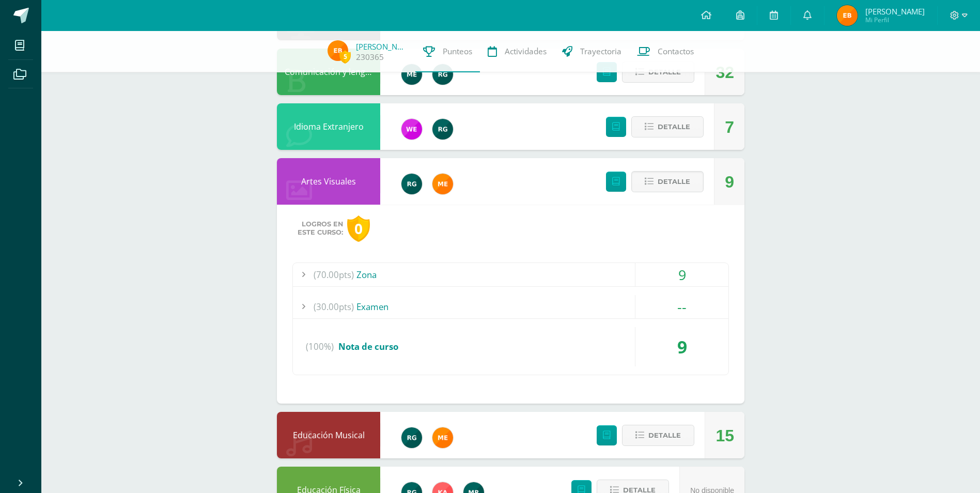 This screenshot has width=980, height=493. What do you see at coordinates (725, 72) in the screenshot?
I see `div: 32` at bounding box center [725, 72].